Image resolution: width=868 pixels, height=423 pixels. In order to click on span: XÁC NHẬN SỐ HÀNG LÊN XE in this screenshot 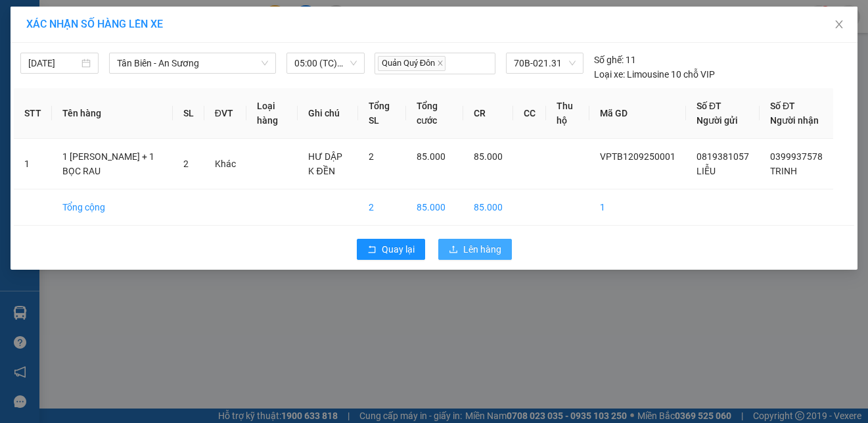, I will do `click(95, 24)`.